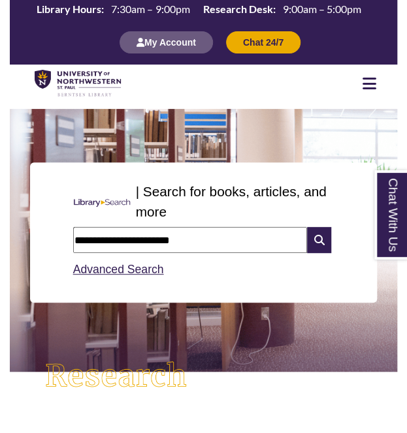 This screenshot has height=433, width=407. Describe the element at coordinates (118, 270) in the screenshot. I see `a: Advanced Search` at that location.